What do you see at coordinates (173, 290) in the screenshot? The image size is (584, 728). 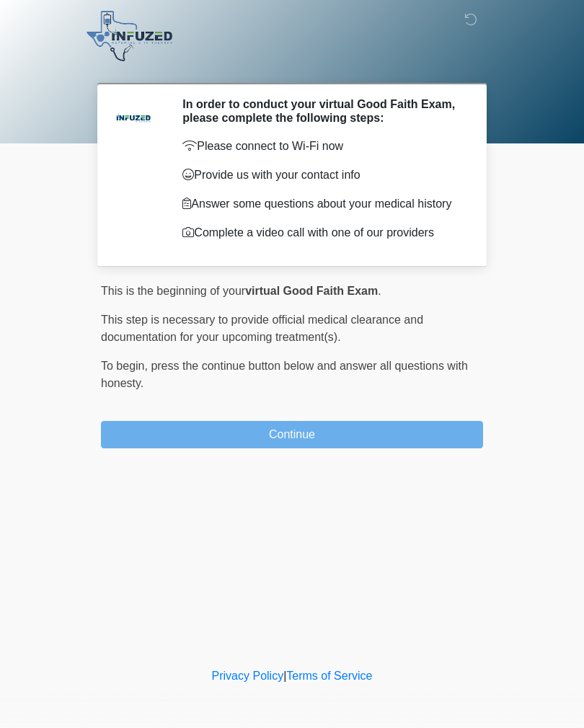 I see `span: This is the beginning of your` at bounding box center [173, 290].